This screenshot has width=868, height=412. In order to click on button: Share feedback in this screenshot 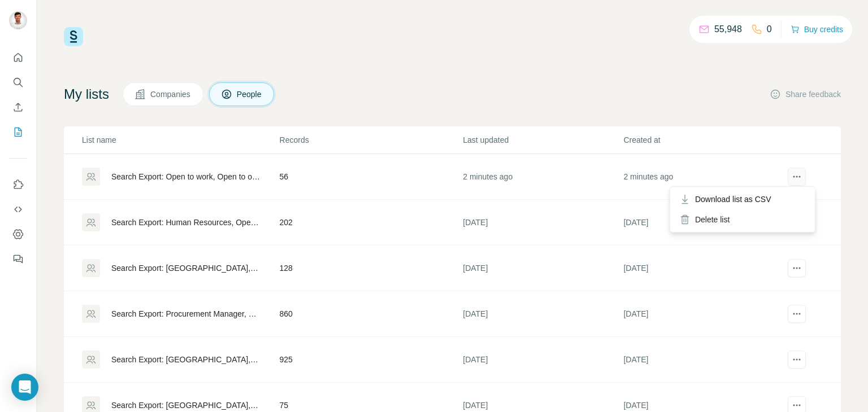, I will do `click(805, 95)`.